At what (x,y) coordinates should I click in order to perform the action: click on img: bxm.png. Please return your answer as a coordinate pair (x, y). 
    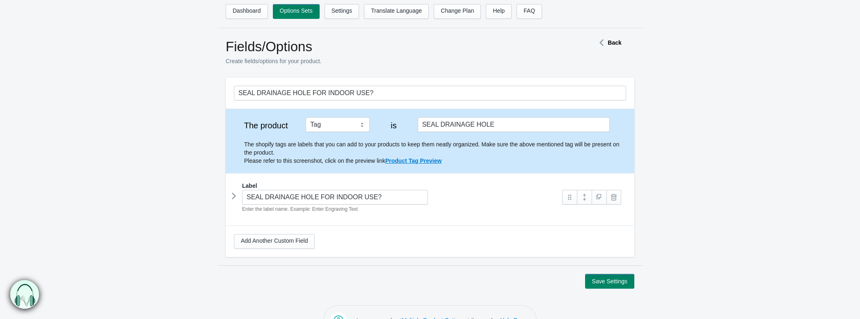
    Looking at the image, I should click on (24, 295).